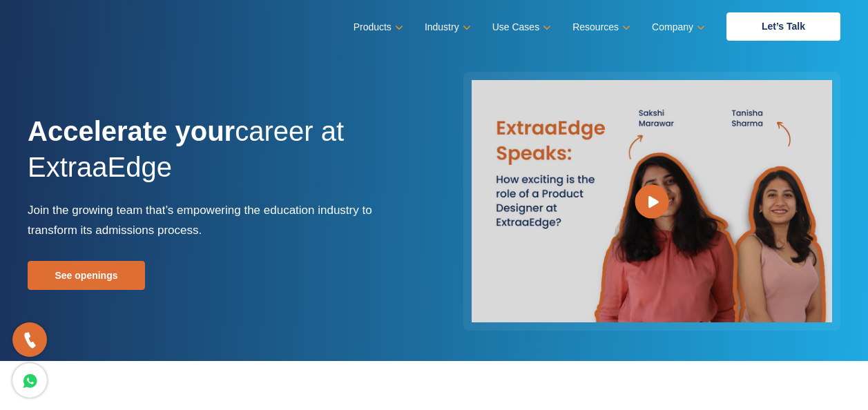 This screenshot has height=410, width=868. I want to click on a: Resources, so click(600, 27).